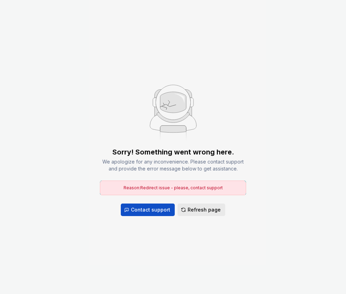 The image size is (346, 294). I want to click on button: Contact support, so click(148, 210).